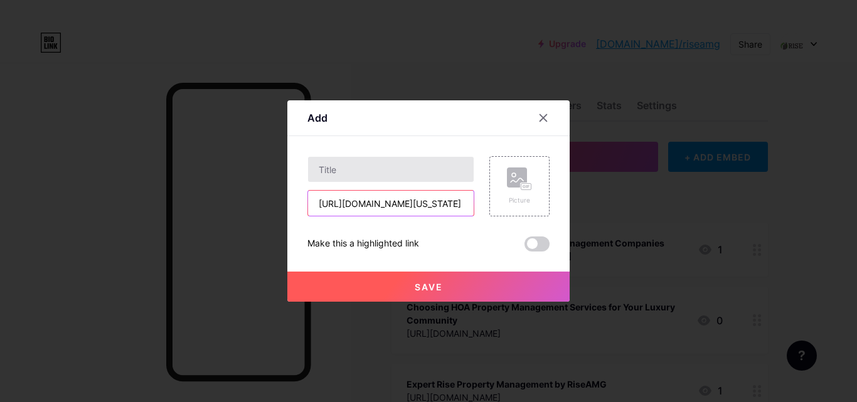 The image size is (857, 402). What do you see at coordinates (429, 287) in the screenshot?
I see `span: Save` at bounding box center [429, 287].